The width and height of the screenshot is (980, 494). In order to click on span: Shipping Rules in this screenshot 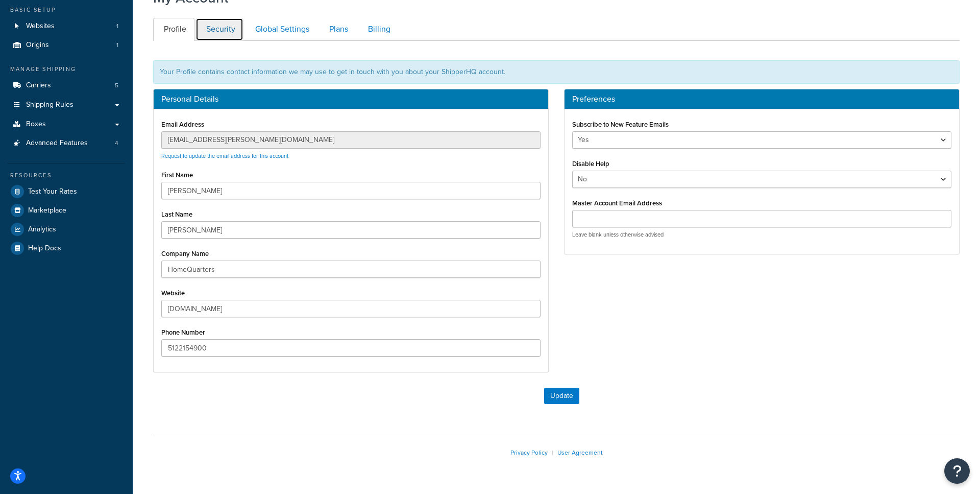, I will do `click(50, 104)`.